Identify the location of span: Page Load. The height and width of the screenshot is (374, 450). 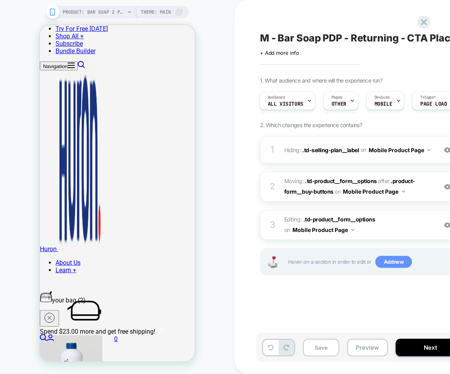
(434, 104).